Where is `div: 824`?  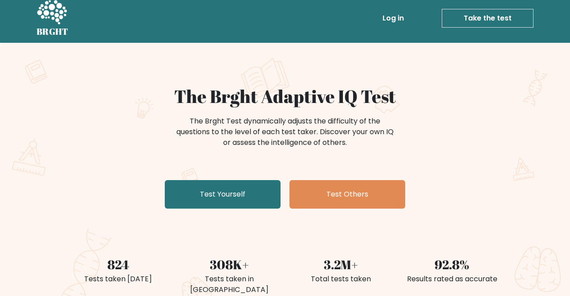 div: 824 is located at coordinates (118, 264).